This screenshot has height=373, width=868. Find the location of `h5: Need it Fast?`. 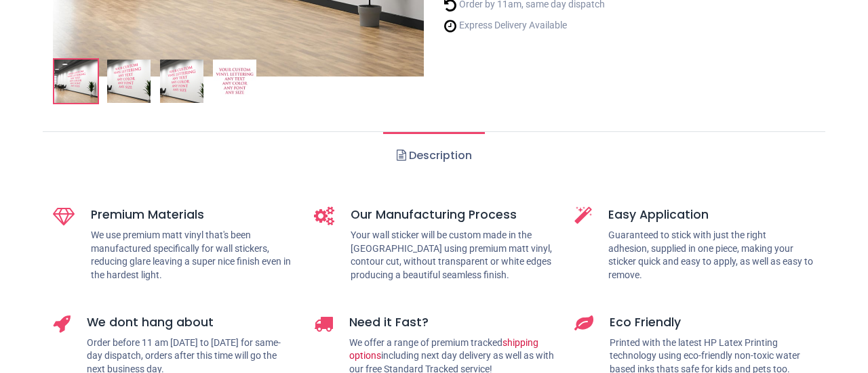

h5: Need it Fast? is located at coordinates (451, 322).